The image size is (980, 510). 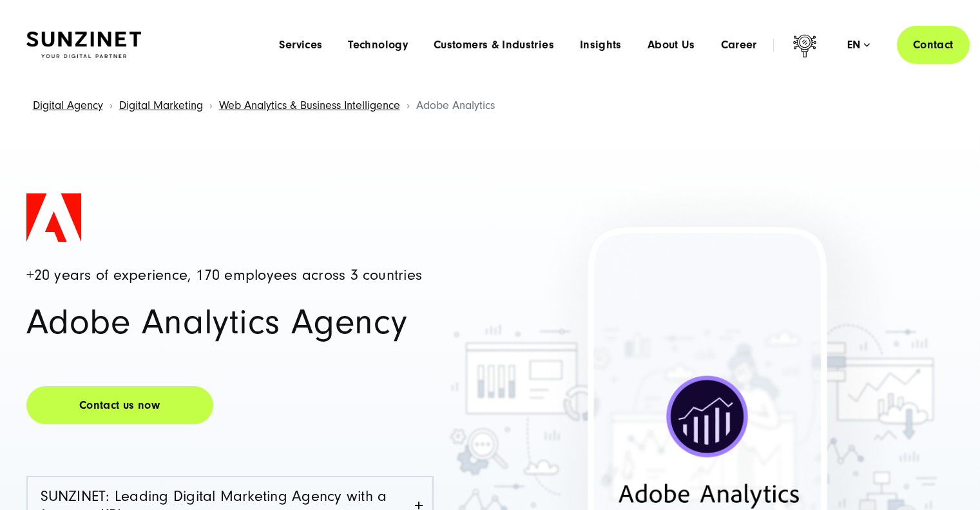 I want to click on a: Contact, so click(x=933, y=45).